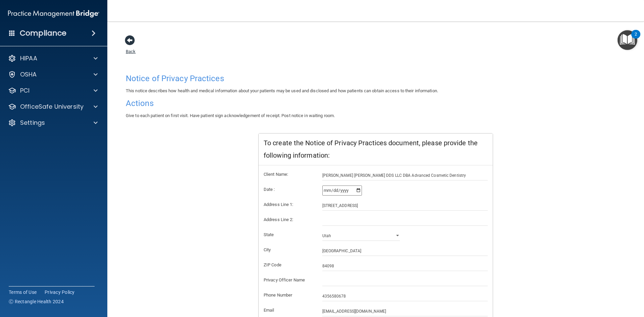  Describe the element at coordinates (627, 40) in the screenshot. I see `button: Open Resource Center, 2 new notifications` at that location.